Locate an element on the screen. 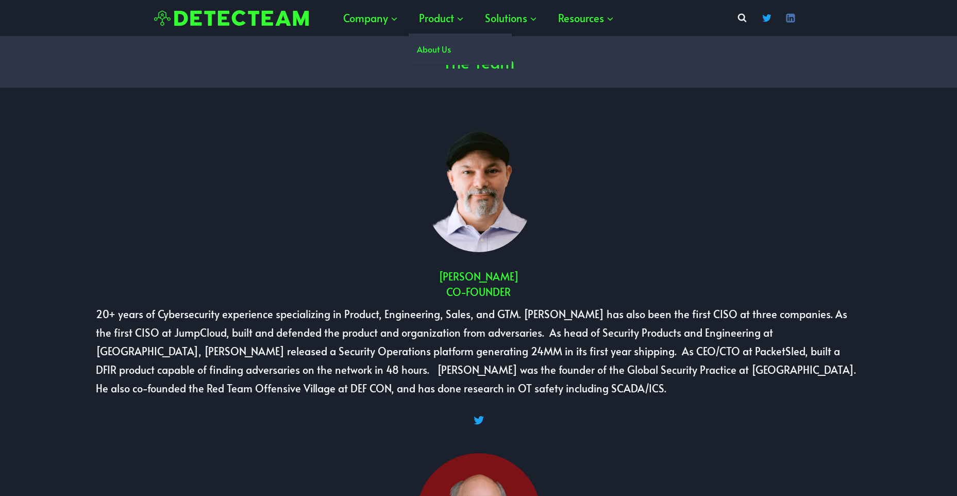 The height and width of the screenshot is (496, 957). a: Linkedin is located at coordinates (791, 18).